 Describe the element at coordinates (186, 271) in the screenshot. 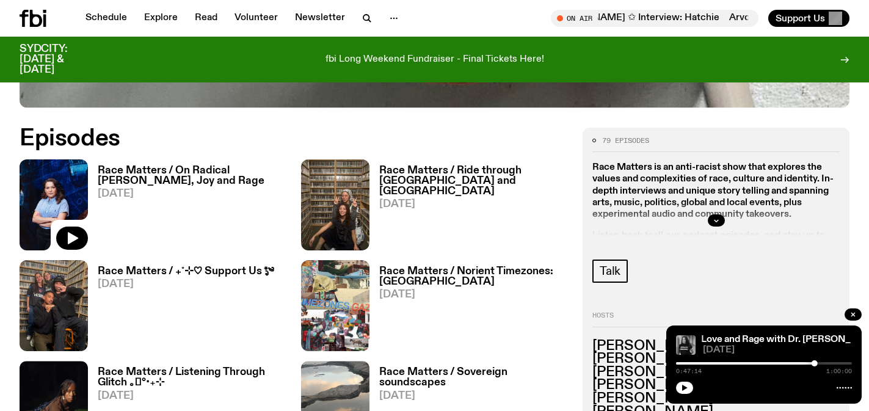

I see `h3: Race Matters / ₊˚⊹♡ Support Us *ೃ༄` at that location.